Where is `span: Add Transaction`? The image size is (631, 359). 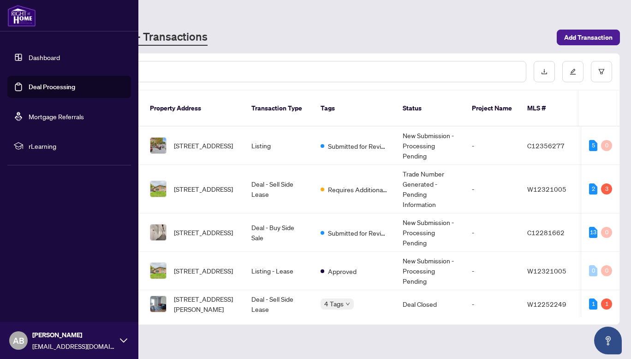
span: Add Transaction is located at coordinates (588, 37).